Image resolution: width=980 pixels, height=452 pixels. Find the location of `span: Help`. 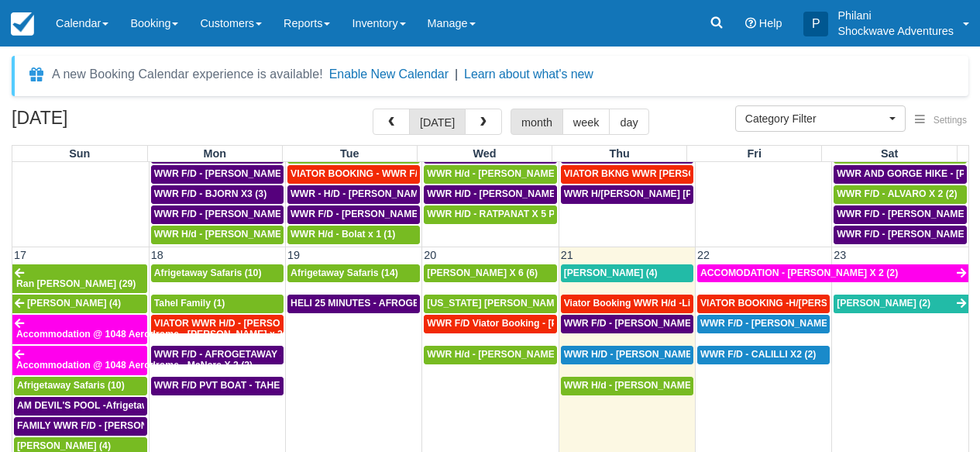

span: Help is located at coordinates (770, 23).